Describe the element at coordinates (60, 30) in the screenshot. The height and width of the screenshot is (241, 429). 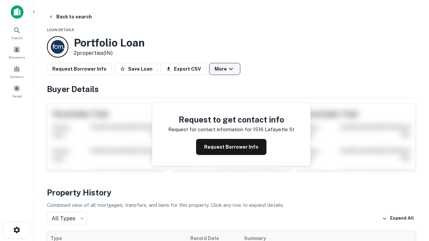
I see `span: Loan Details` at that location.